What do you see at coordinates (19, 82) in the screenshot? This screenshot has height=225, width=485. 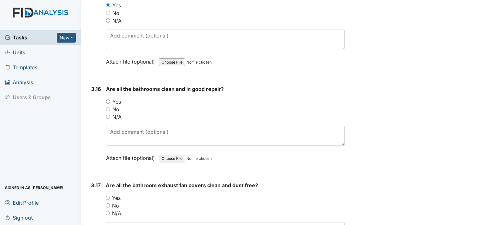 I see `span: Analysis` at bounding box center [19, 82].